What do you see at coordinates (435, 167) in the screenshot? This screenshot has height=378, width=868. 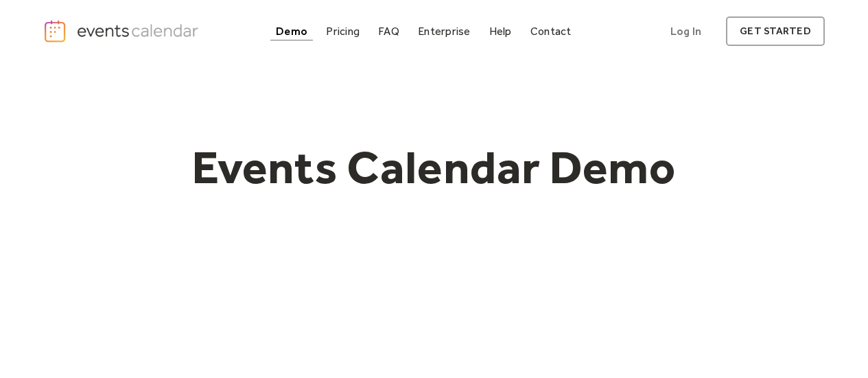 I see `h1: Events Calendar Demo` at bounding box center [435, 167].